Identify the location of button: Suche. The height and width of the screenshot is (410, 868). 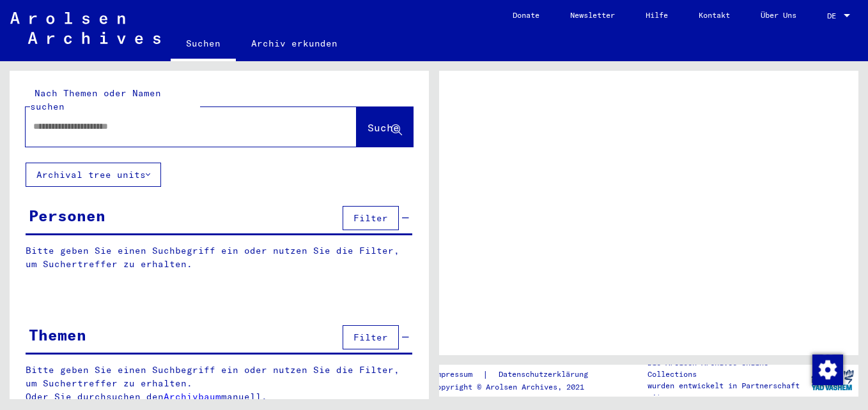
(385, 127).